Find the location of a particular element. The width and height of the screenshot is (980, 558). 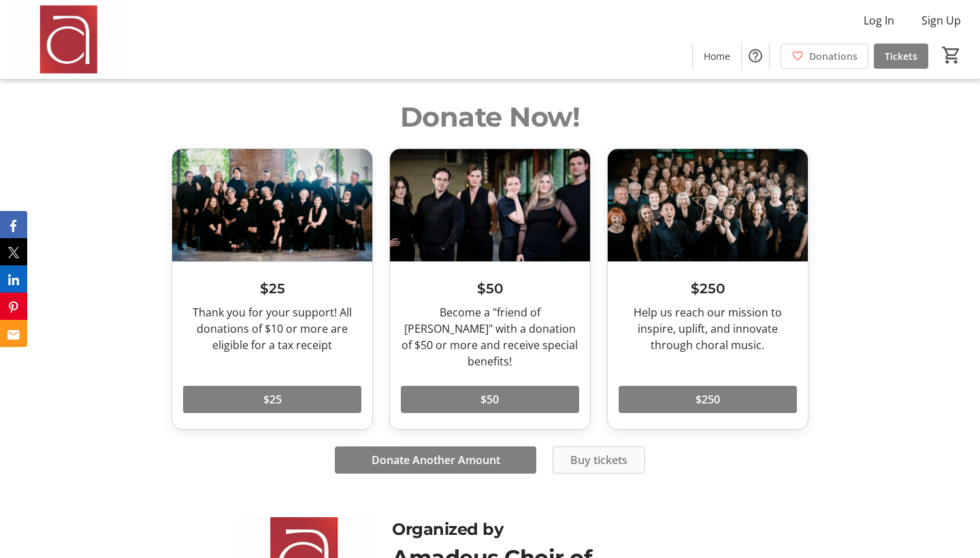

h3: $25 is located at coordinates (273, 289).